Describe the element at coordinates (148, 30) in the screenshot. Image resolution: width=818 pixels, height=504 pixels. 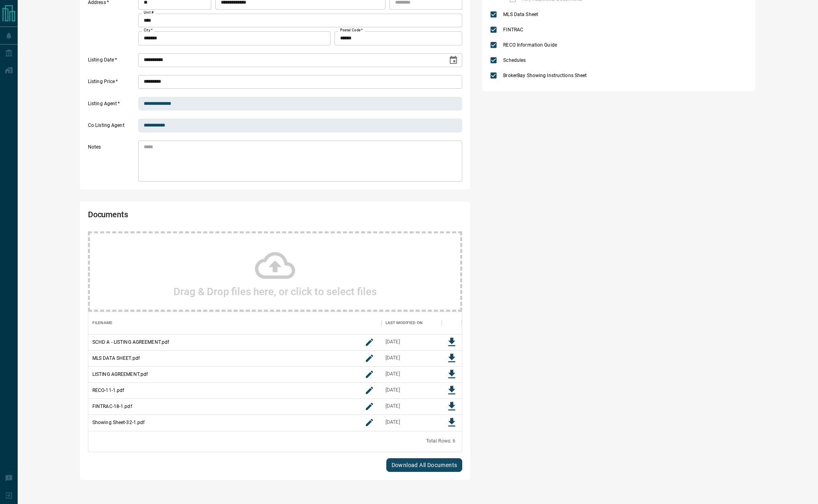
I see `label: City` at that location.